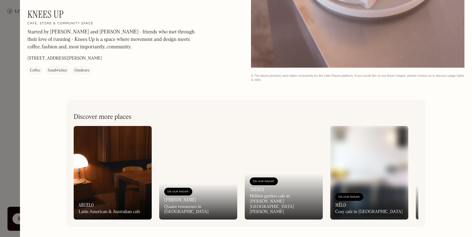 This screenshot has width=472, height=237. I want to click on div: Latin American & Australian cafe, so click(109, 212).